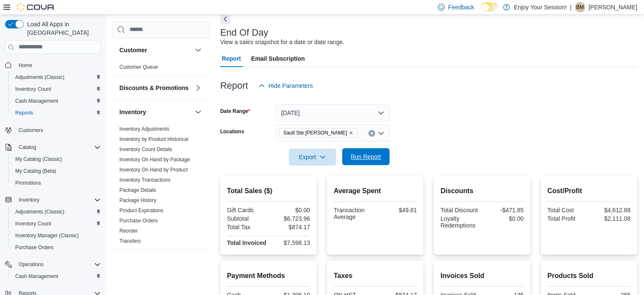  Describe the element at coordinates (154, 87) in the screenshot. I see `h3: Discounts & Promotions` at that location.